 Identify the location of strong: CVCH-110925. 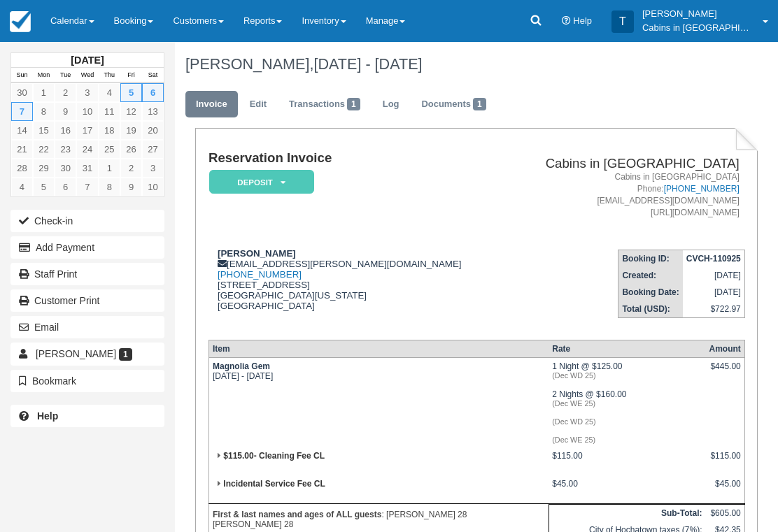
(713, 259).